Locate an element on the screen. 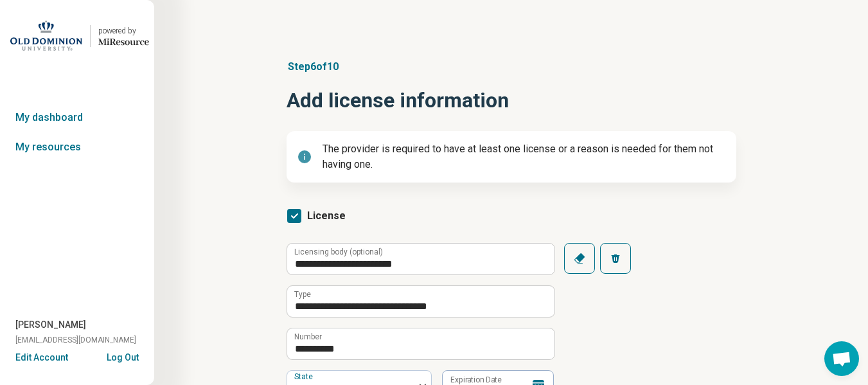 Image resolution: width=868 pixels, height=385 pixels. input: credential.licenses.0.name is located at coordinates (420, 301).